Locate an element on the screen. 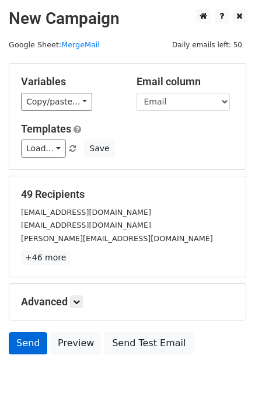 The height and width of the screenshot is (418, 255). a: Send is located at coordinates (28, 343).